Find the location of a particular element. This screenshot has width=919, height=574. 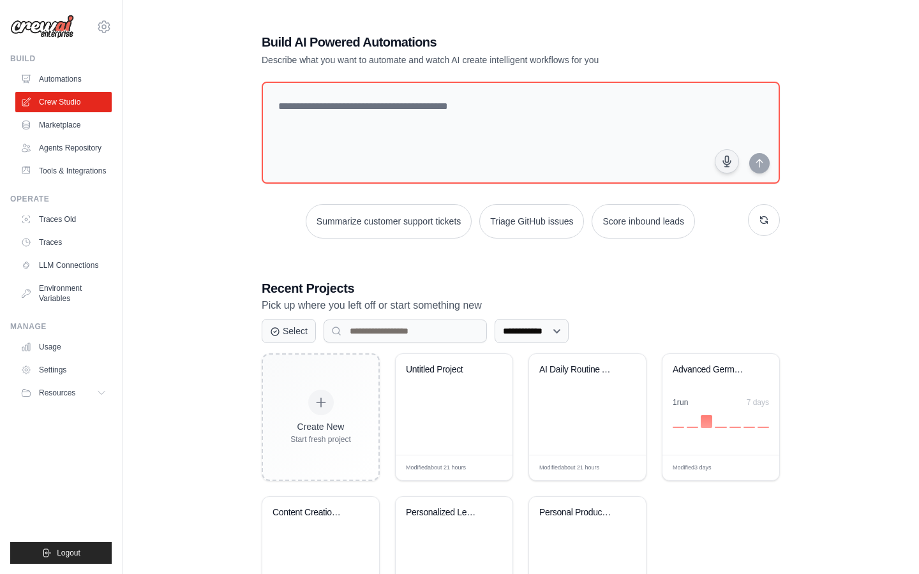

p: Describe what you want to automate and watch AI create intelligent workflows for you is located at coordinates (476, 60).